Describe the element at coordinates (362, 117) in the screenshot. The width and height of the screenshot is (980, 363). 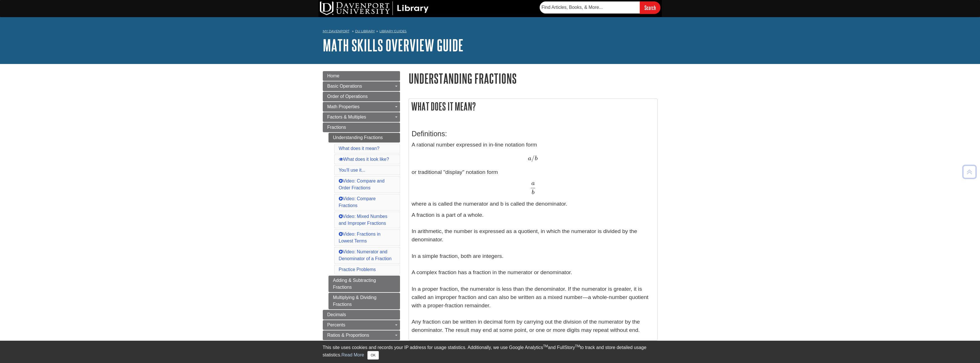
I see `a: Factors & Multiples` at that location.